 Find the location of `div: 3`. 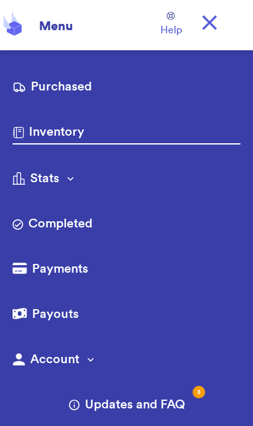

div: 3 is located at coordinates (199, 392).